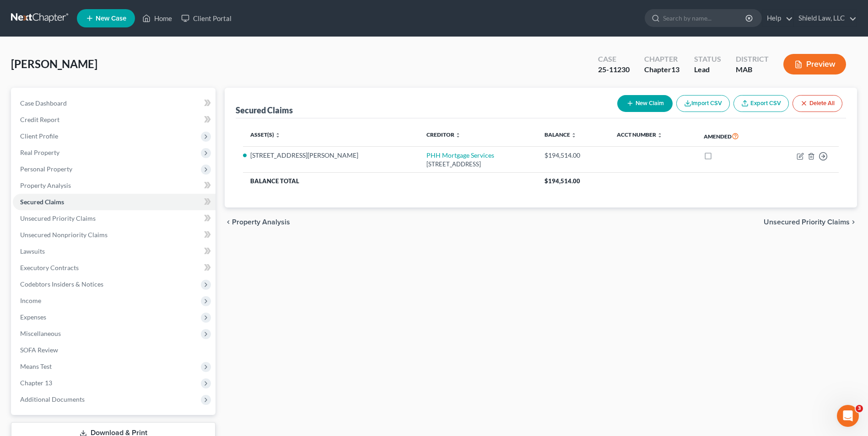  Describe the element at coordinates (705, 18) in the screenshot. I see `input: Search by name...` at that location.